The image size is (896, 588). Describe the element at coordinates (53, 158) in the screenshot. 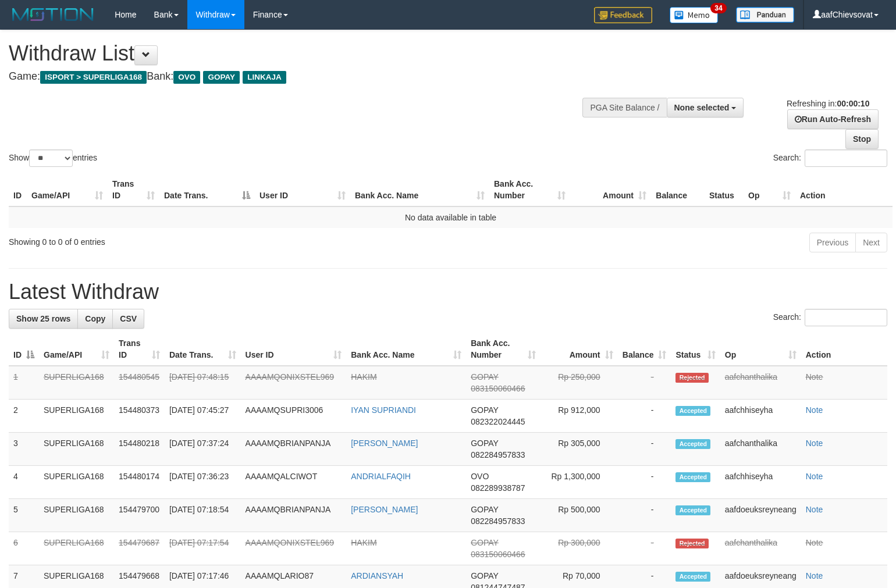

I see `label: Show entries` at that location.